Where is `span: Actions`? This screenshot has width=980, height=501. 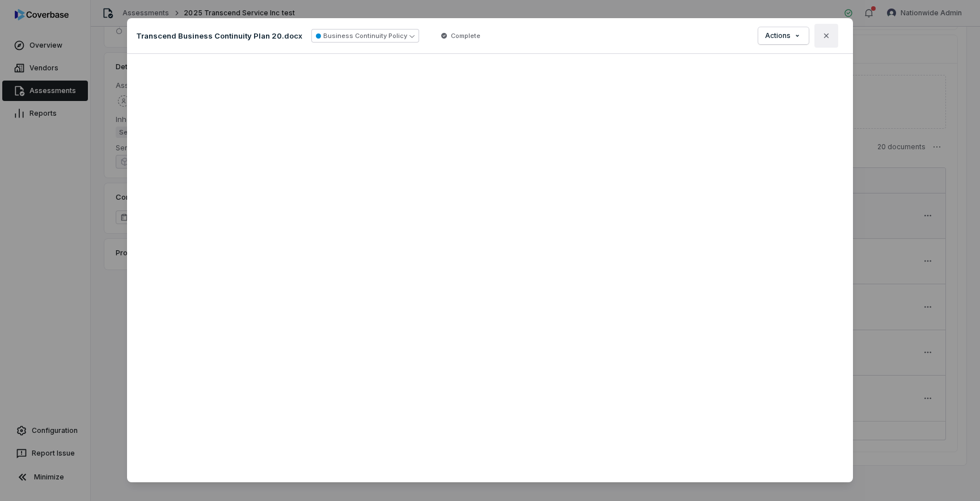 span: Actions is located at coordinates (777, 36).